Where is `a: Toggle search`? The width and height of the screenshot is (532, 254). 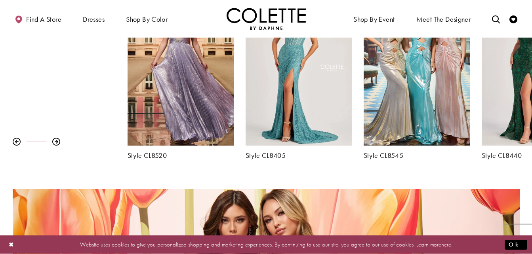
a: Toggle search is located at coordinates (496, 19).